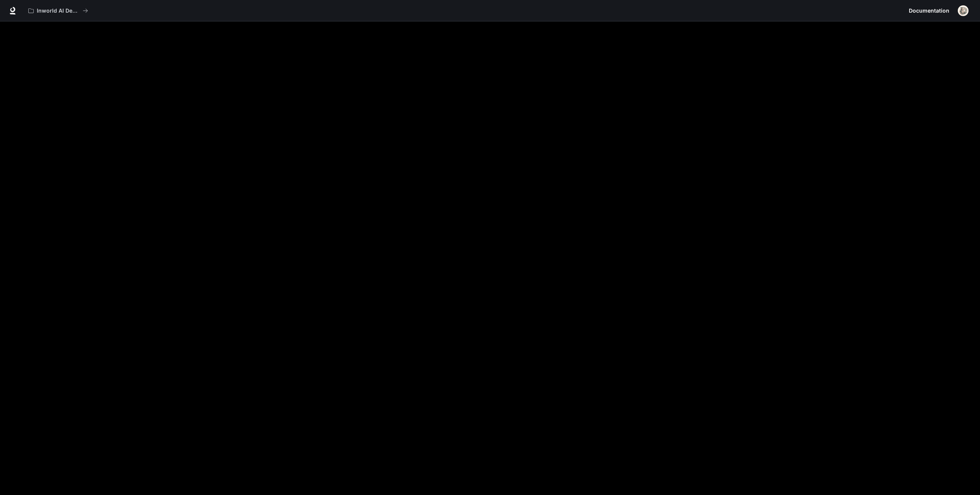 The width and height of the screenshot is (980, 495). What do you see at coordinates (58, 11) in the screenshot?
I see `p: Inworld AI Demos` at bounding box center [58, 11].